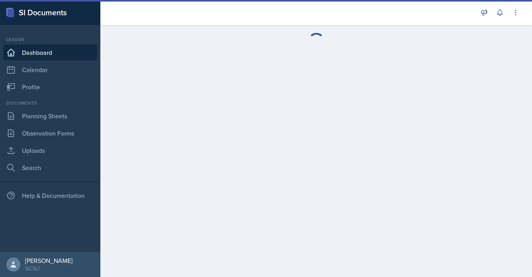  What do you see at coordinates (50, 40) in the screenshot?
I see `div: Leader` at bounding box center [50, 40].